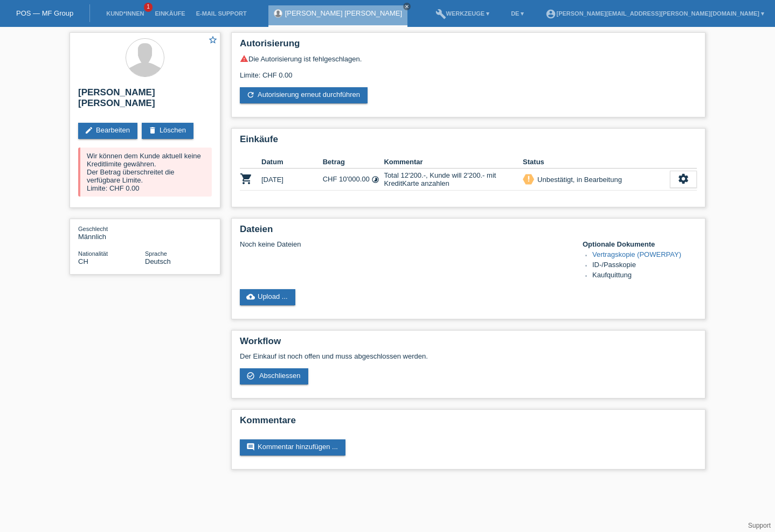  I want to click on i: Fixe Raten (36 Raten), so click(375, 179).